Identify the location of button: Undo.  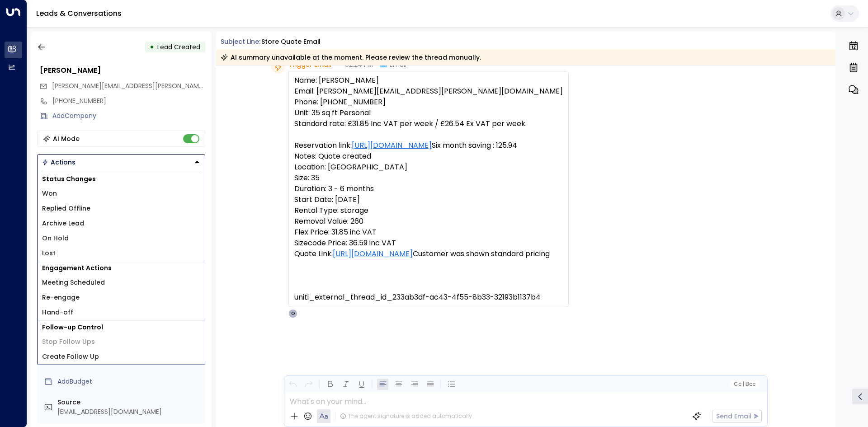
(292, 385).